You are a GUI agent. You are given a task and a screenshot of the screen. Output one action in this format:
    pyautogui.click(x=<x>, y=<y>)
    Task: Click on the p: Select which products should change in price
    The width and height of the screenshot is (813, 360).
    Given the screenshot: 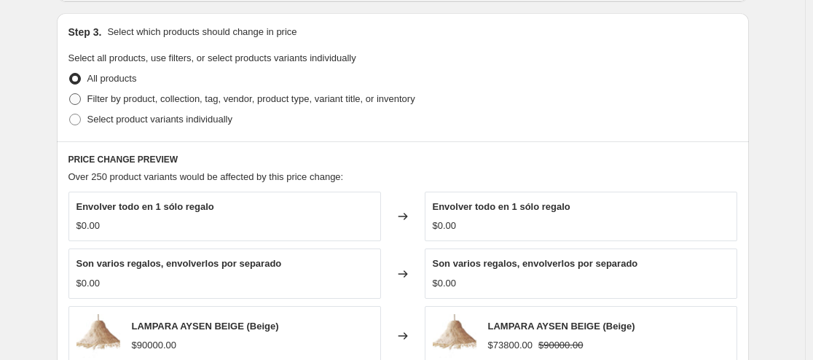 What is the action you would take?
    pyautogui.click(x=202, y=32)
    